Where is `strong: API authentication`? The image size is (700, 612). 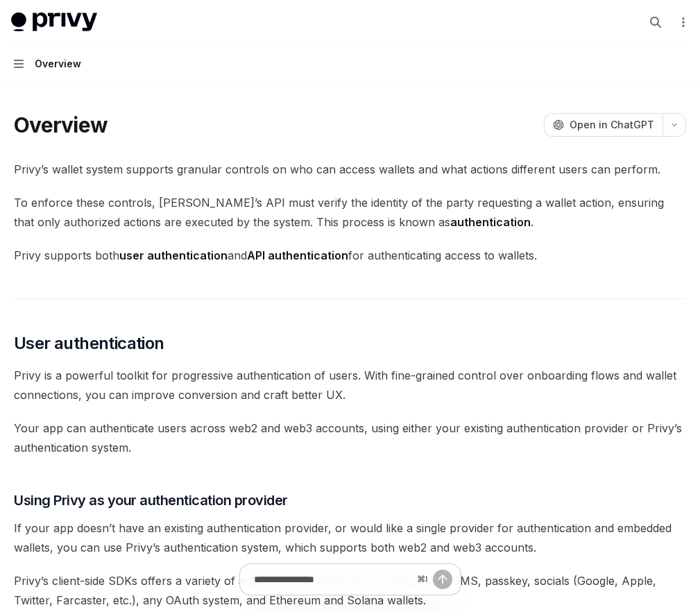 strong: API authentication is located at coordinates (298, 255).